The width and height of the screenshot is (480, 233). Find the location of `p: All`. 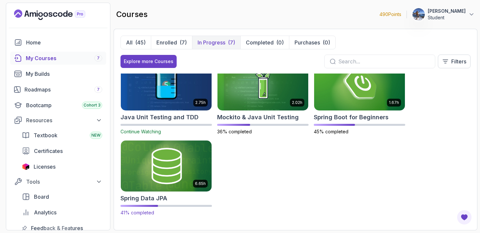

p: All is located at coordinates (129, 42).